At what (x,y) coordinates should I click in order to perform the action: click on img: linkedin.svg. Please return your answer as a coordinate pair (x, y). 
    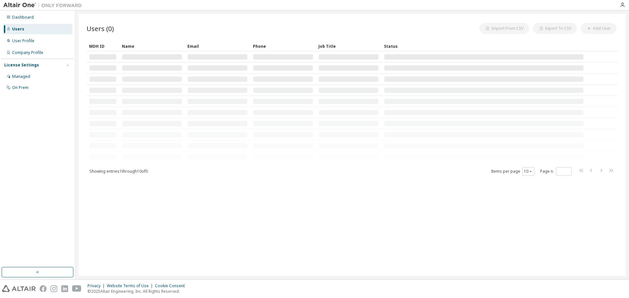
    Looking at the image, I should click on (65, 289).